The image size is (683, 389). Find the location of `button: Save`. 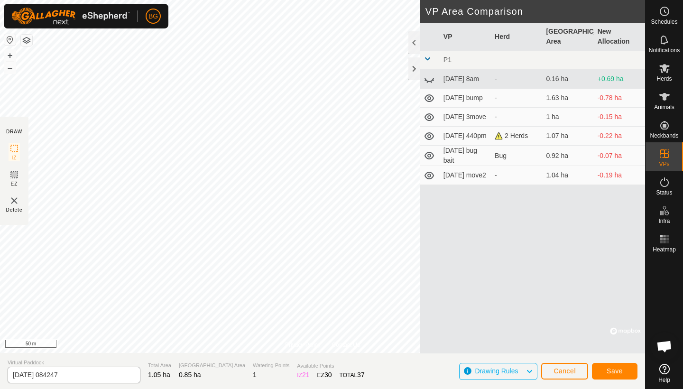

button: Save is located at coordinates (615, 371).